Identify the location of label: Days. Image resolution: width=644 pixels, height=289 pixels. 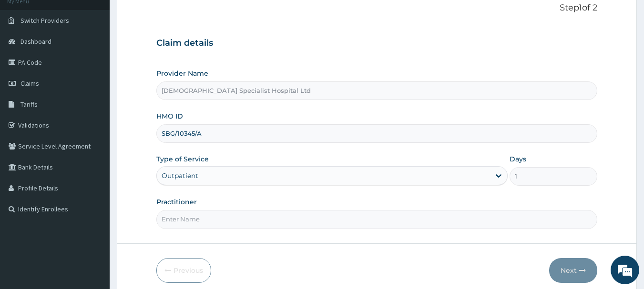
(518, 159).